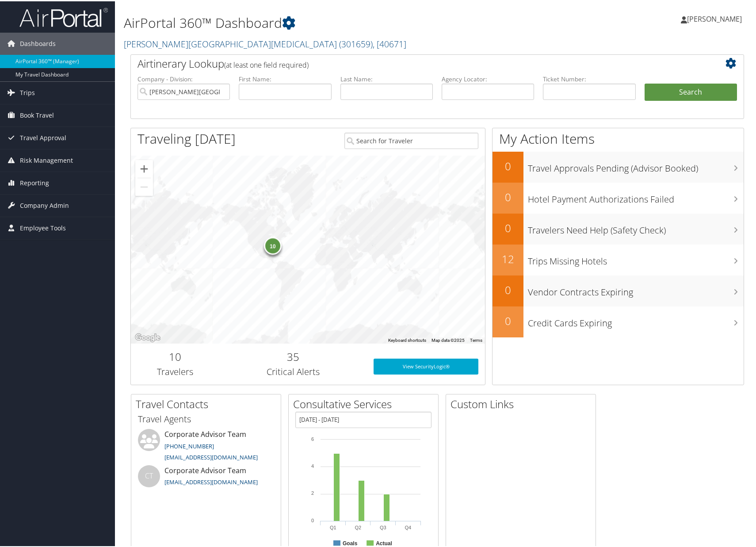  What do you see at coordinates (356, 43) in the screenshot?
I see `span: ( 301659 )` at bounding box center [356, 43].